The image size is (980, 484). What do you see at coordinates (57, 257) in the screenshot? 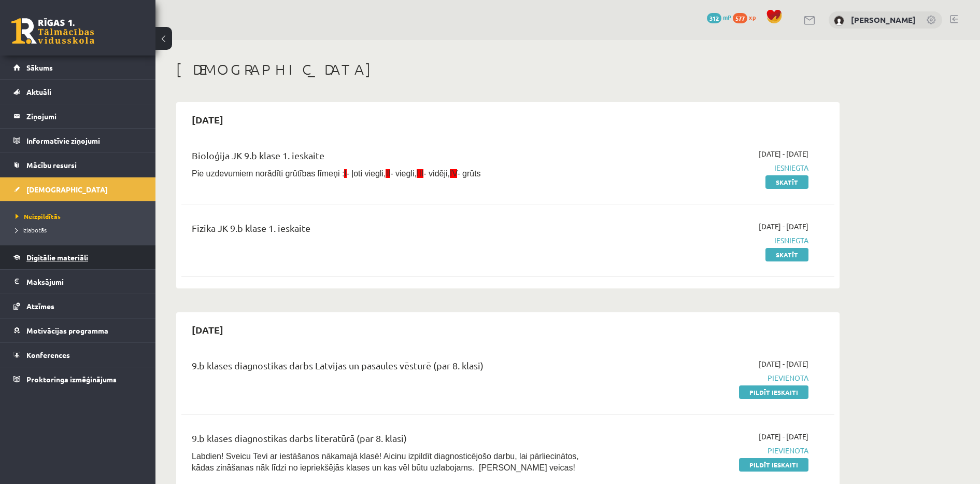
I see `span: Digitālie materiāli` at bounding box center [57, 257].